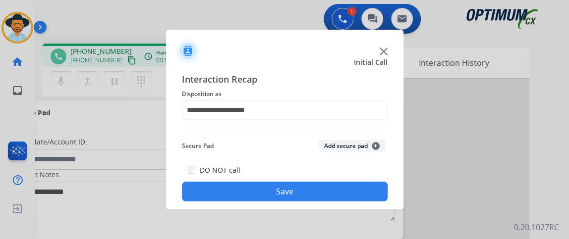  I want to click on p: 0.20.1027RC, so click(536, 227).